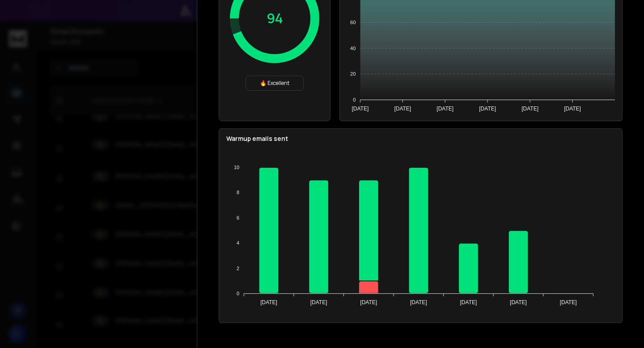 This screenshot has height=348, width=644. Describe the element at coordinates (353, 74) in the screenshot. I see `tspan: 20` at that location.